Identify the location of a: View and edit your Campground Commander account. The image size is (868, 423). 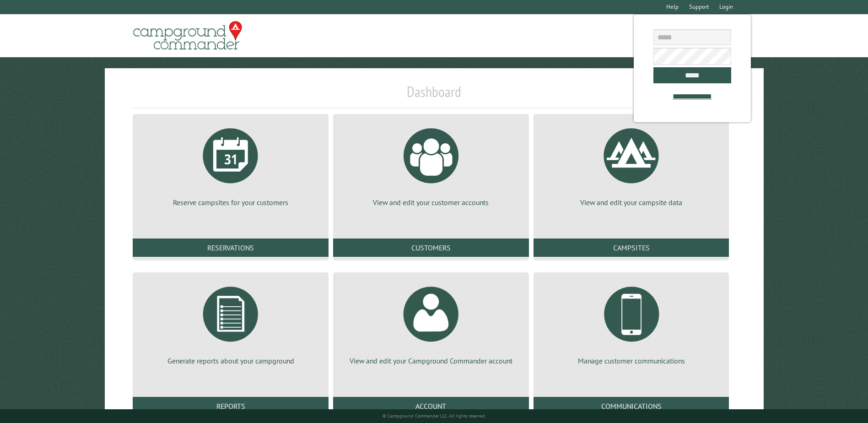
(431, 322).